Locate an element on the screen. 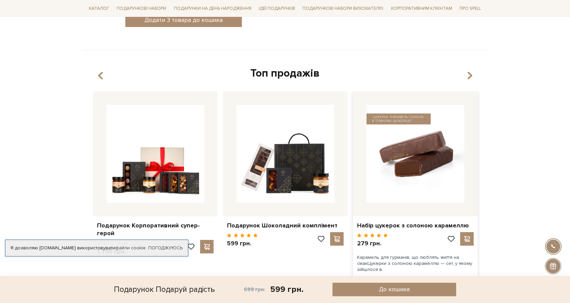  div: Топ продажів is located at coordinates (285, 73).